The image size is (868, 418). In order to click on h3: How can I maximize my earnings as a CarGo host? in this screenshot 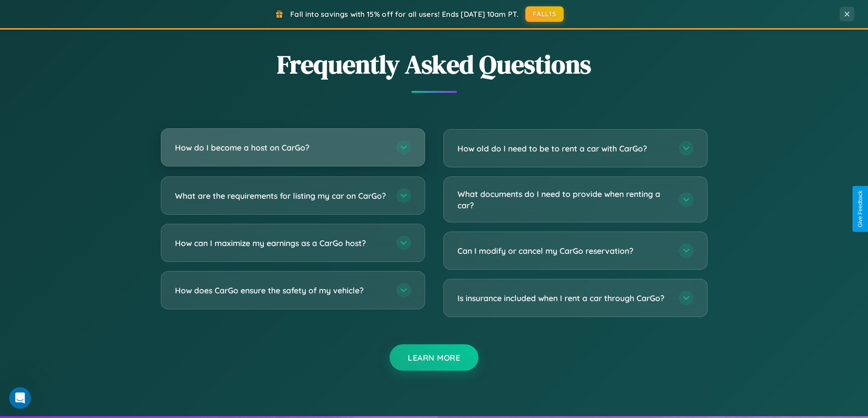, I will do `click(281, 243)`.